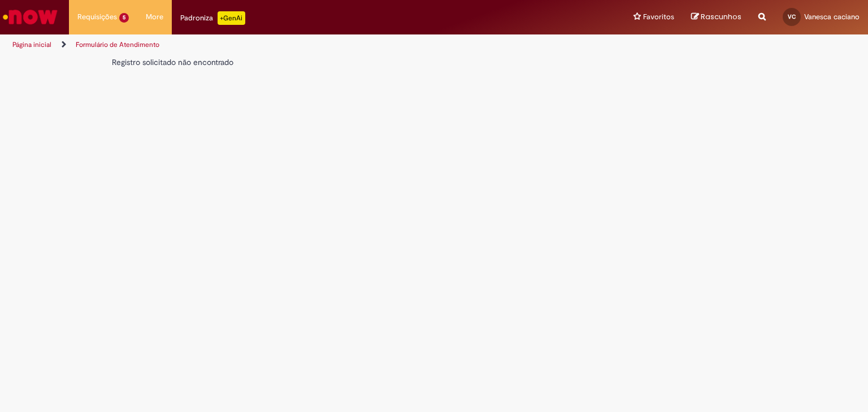  I want to click on a: Formulário de Atendimento, so click(117, 44).